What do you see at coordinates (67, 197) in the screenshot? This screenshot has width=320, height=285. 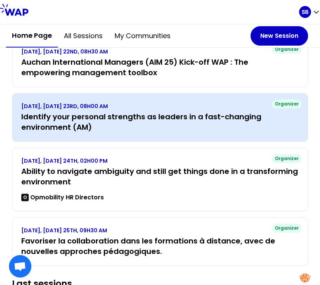 I see `p: Opmobility HR Directors` at bounding box center [67, 197].